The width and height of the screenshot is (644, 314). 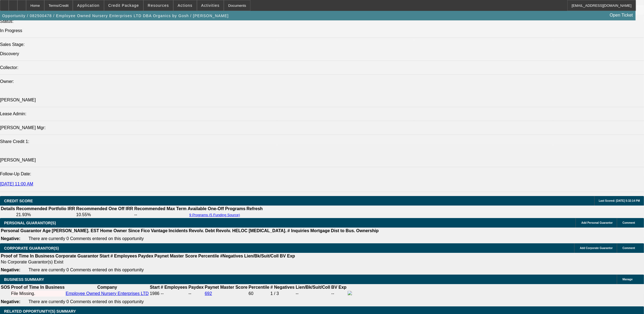 What do you see at coordinates (77, 256) in the screenshot?
I see `b: Corporate Guarantor` at bounding box center [77, 256].